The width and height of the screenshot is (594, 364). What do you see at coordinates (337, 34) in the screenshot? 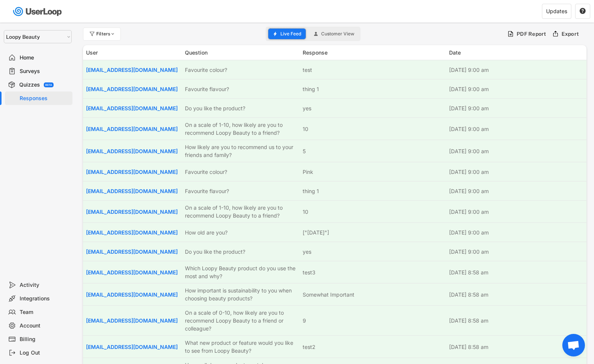
I see `span: Customer View` at bounding box center [337, 34].